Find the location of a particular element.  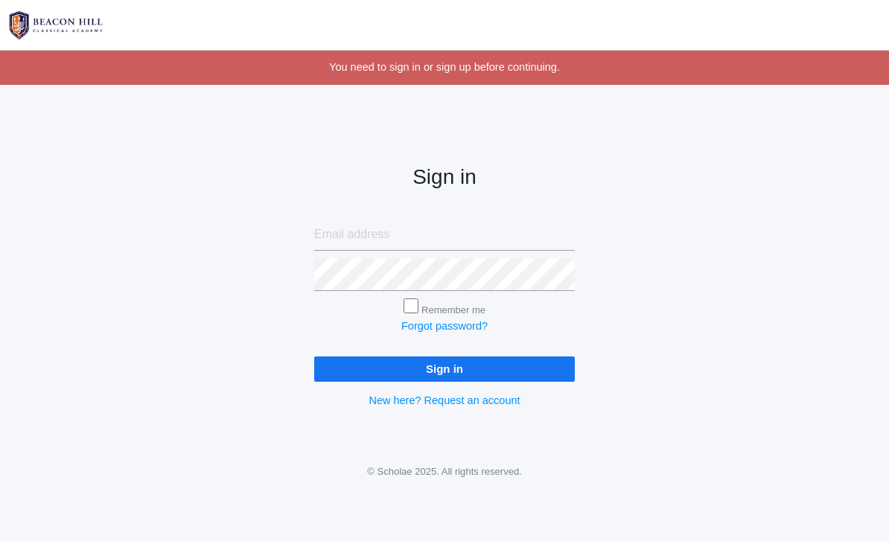

input: Sign in is located at coordinates (444, 368).